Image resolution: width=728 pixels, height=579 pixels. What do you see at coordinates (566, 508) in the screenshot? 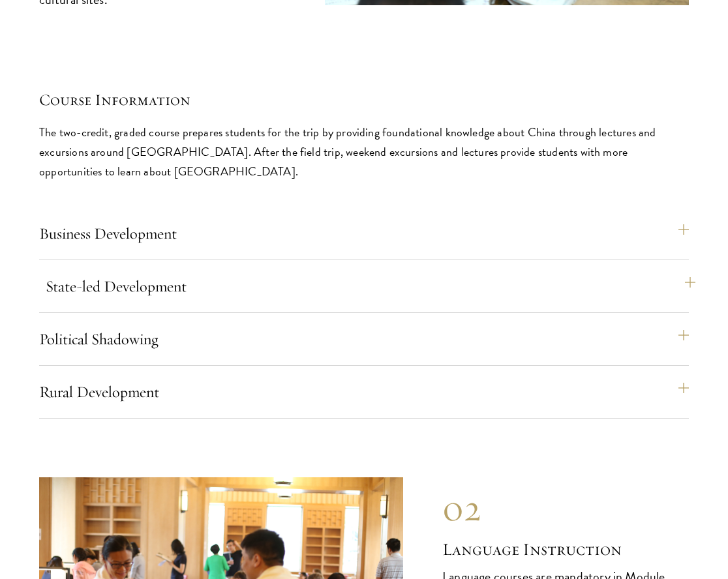
I see `div: 02` at bounding box center [566, 508].